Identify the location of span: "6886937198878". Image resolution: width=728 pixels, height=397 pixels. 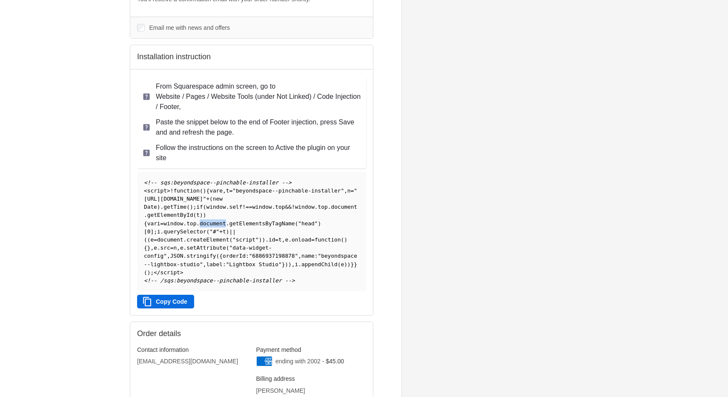
(274, 255).